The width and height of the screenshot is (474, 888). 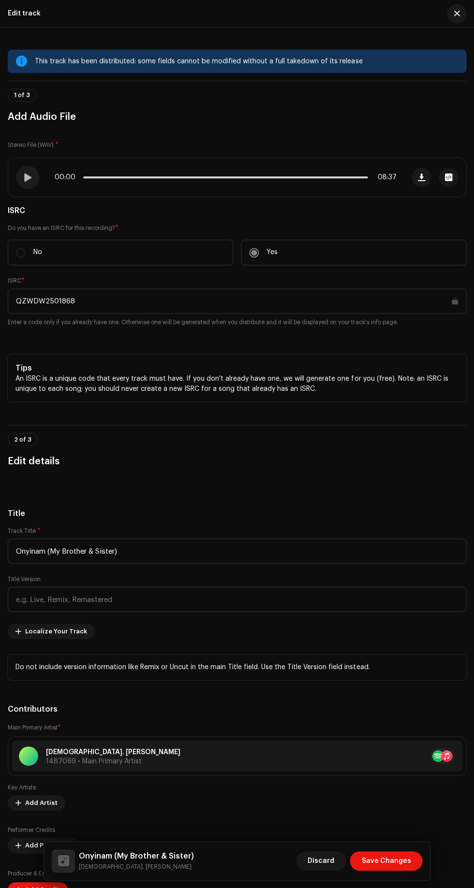 What do you see at coordinates (24, 14) in the screenshot?
I see `div: Edit track` at bounding box center [24, 14].